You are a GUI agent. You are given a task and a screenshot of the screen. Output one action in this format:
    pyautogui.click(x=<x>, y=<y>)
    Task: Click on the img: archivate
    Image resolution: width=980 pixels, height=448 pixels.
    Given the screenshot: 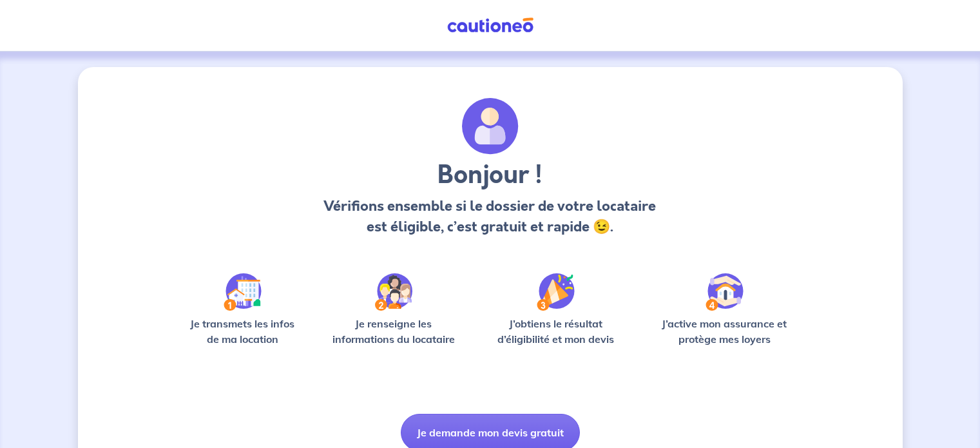 What is the action you would take?
    pyautogui.click(x=490, y=126)
    